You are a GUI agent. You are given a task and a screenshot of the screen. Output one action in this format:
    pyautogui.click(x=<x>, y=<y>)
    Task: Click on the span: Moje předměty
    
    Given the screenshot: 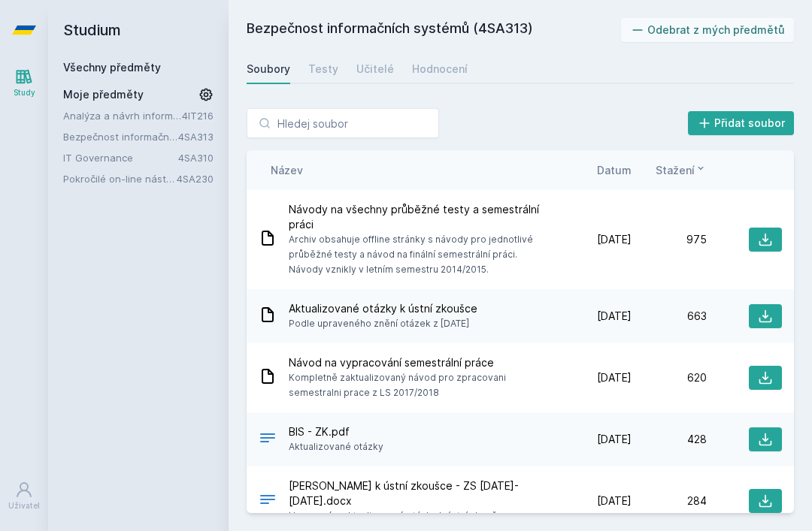 What is the action you would take?
    pyautogui.click(x=103, y=94)
    